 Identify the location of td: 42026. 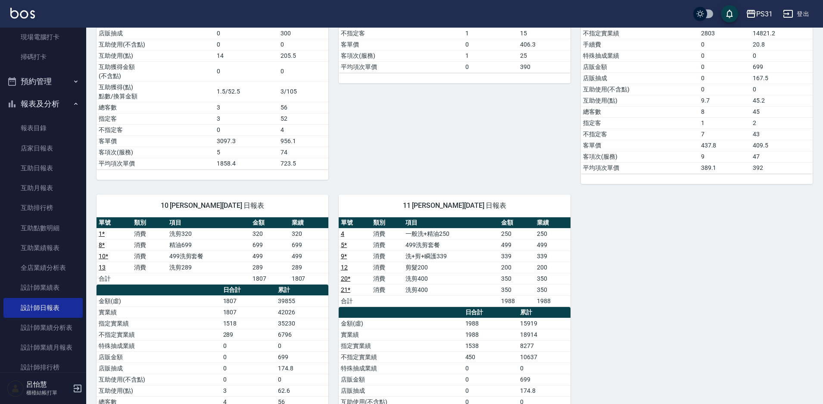
(302, 312).